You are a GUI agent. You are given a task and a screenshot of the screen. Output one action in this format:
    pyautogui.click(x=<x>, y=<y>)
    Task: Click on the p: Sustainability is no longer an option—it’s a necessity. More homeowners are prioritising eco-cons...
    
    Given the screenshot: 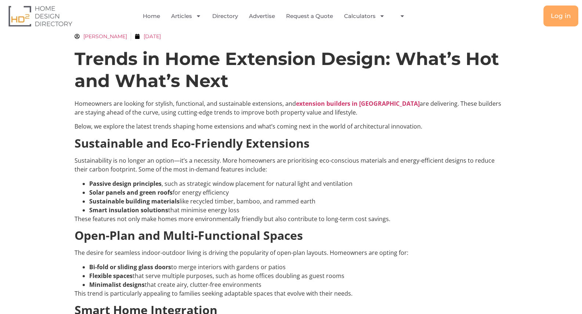 What is the action you would take?
    pyautogui.click(x=291, y=165)
    